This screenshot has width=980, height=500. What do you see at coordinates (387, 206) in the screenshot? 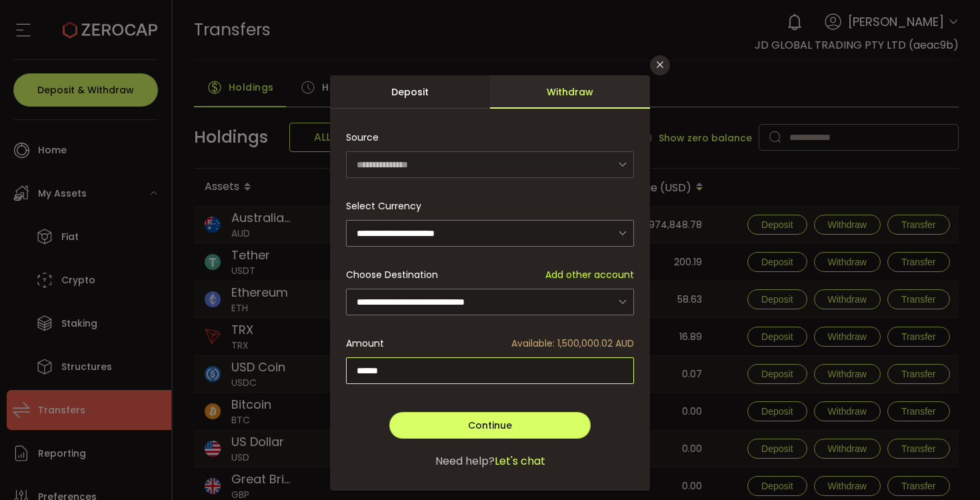
I see `label: Select Currency` at bounding box center [387, 206].